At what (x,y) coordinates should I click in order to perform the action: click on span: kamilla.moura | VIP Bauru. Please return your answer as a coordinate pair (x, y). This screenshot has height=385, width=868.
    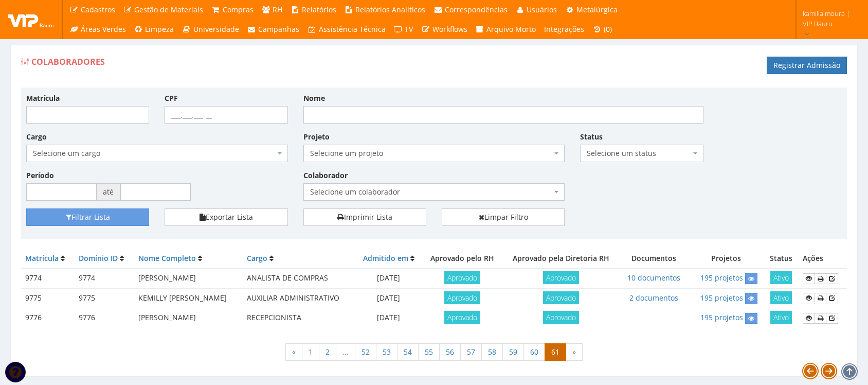
    Looking at the image, I should click on (828, 18).